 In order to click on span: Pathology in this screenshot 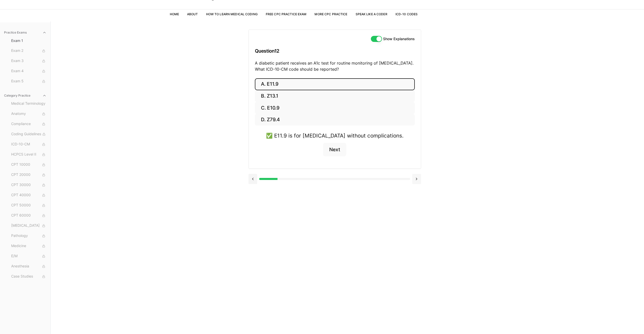, I will do `click(28, 236)`.